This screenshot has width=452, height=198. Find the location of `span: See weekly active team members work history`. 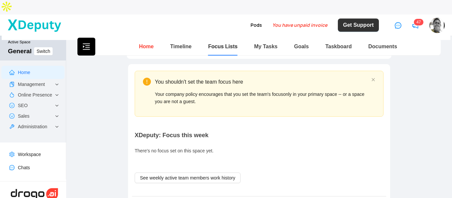

span: See weekly active team members work history is located at coordinates (188, 178).